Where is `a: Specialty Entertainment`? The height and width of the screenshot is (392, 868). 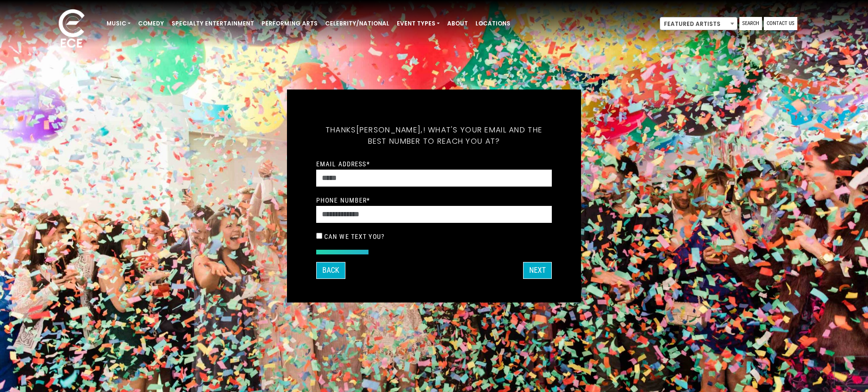
a: Specialty Entertainment is located at coordinates (212, 23).